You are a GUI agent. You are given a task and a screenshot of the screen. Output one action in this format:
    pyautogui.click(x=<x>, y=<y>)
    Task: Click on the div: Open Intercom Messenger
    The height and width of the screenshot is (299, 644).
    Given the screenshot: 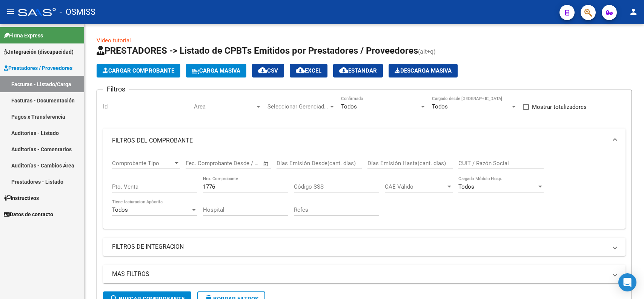 What is the action you would take?
    pyautogui.click(x=627, y=282)
    